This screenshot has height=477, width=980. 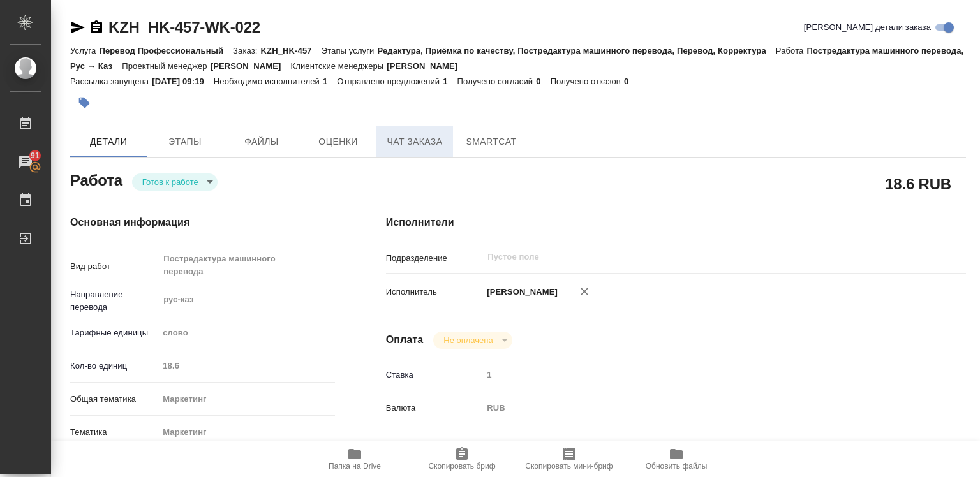 What do you see at coordinates (202, 223) in the screenshot?
I see `h4: Основная информация` at bounding box center [202, 223].